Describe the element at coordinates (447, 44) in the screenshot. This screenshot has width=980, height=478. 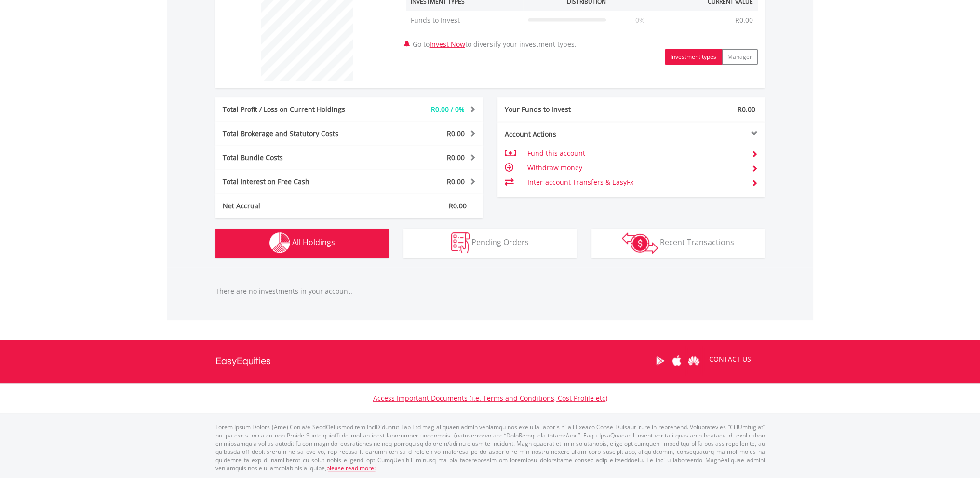
I see `a: Invest Now` at that location.